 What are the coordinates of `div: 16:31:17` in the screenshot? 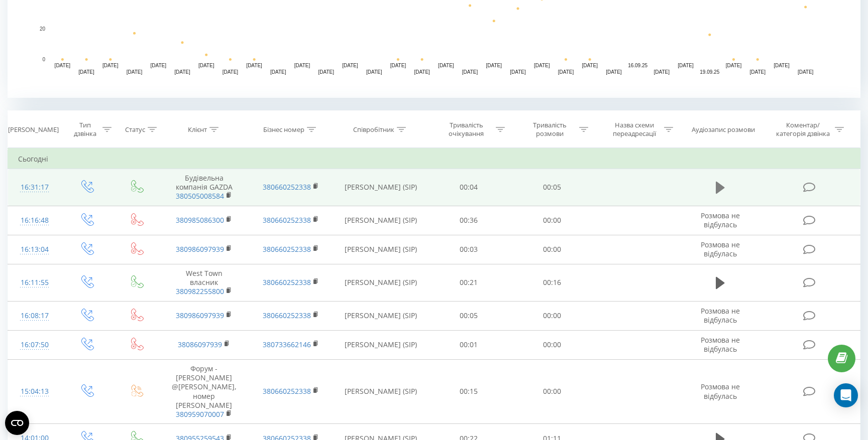 It's located at (35, 187).